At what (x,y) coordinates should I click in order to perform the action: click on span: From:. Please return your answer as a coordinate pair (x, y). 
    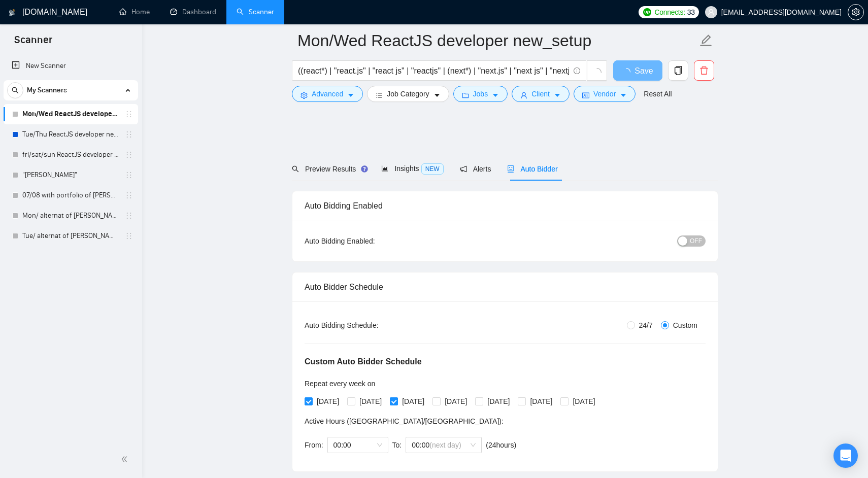
    Looking at the image, I should click on (314, 445).